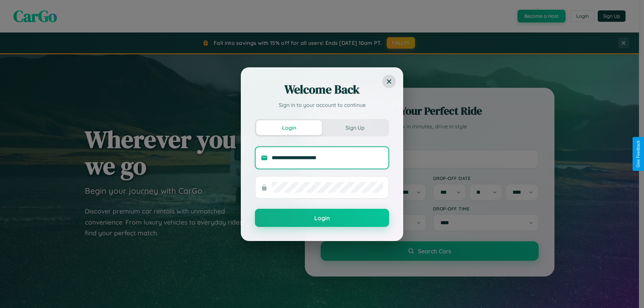 The height and width of the screenshot is (308, 644). Describe the element at coordinates (322, 105) in the screenshot. I see `p: Sign in to your account to continue` at that location.